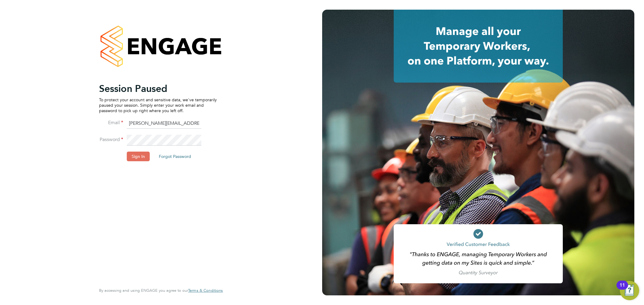 This screenshot has width=644, height=305. Describe the element at coordinates (111, 123) in the screenshot. I see `label: Email` at that location.